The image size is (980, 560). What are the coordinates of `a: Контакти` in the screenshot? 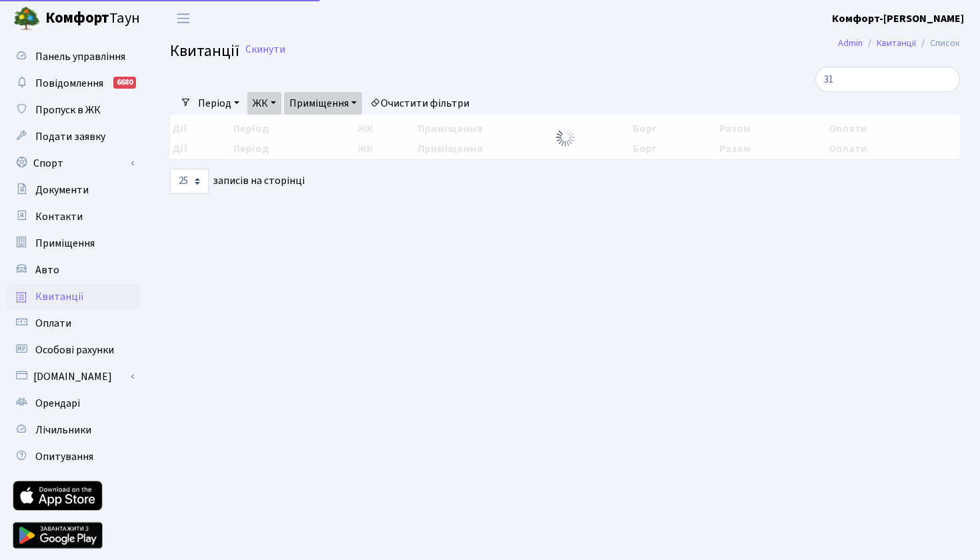 It's located at (73, 217).